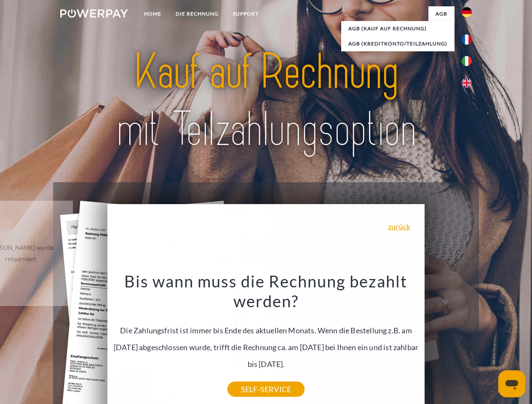 The height and width of the screenshot is (404, 532). What do you see at coordinates (397, 44) in the screenshot?
I see `a: AGB (Kreditkonto/Teilzahlung)` at bounding box center [397, 44].